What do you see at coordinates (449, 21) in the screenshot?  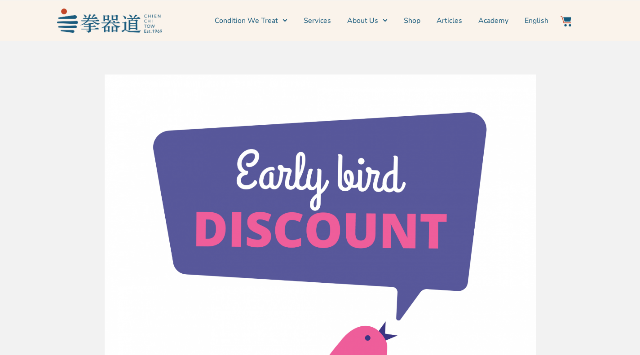 I see `a: Articles` at bounding box center [449, 21].